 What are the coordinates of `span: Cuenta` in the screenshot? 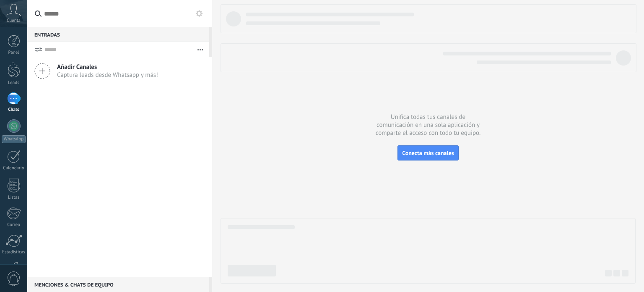 It's located at (13, 21).